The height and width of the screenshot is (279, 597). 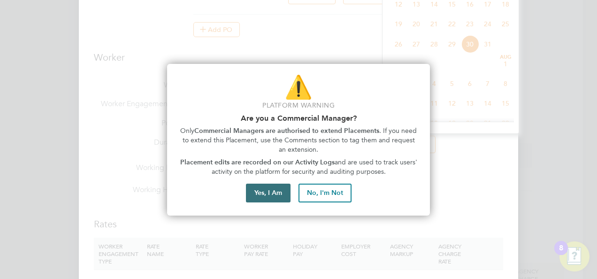 I want to click on strong: Placement edits are recorded on our Activity Logs, so click(x=257, y=162).